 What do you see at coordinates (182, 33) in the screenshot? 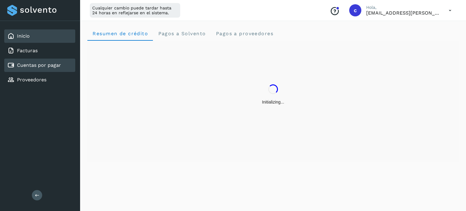
I see `span: Pagos a Solvento` at bounding box center [182, 33].